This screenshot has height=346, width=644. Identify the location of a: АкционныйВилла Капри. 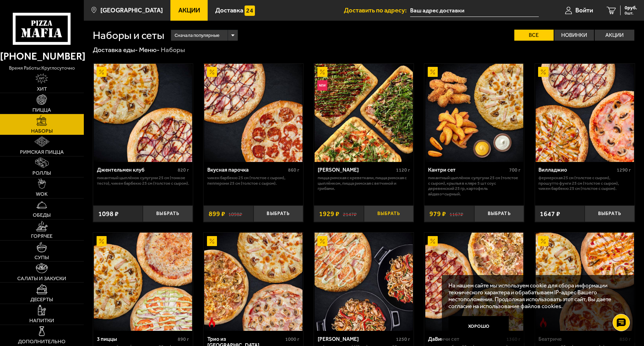
(364, 281).